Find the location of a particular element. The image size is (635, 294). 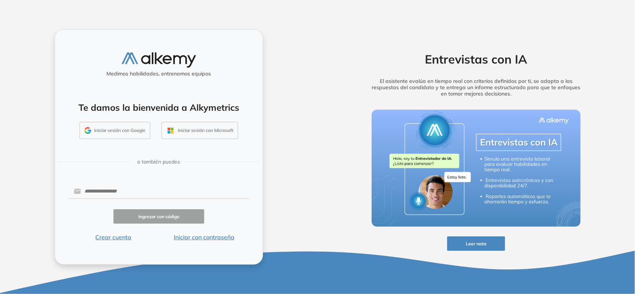

h4: Te damos la bienvenida a Alkymetrics is located at coordinates (159, 107).